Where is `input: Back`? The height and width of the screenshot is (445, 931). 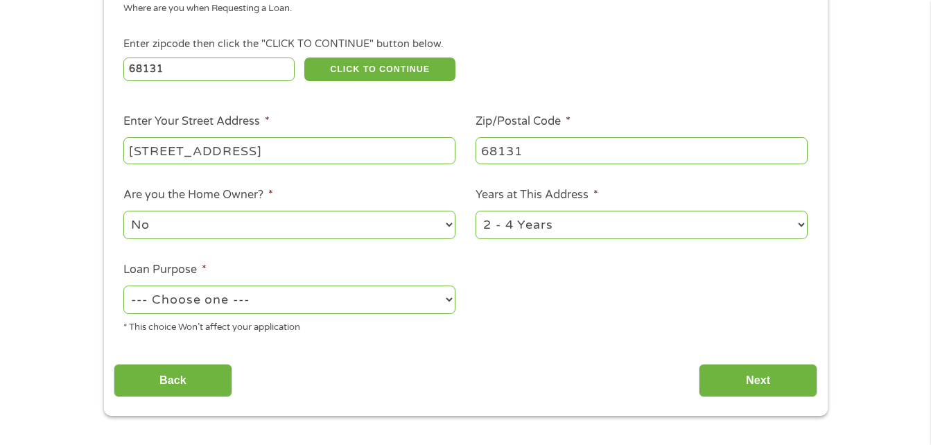
input: Back is located at coordinates (173, 380).